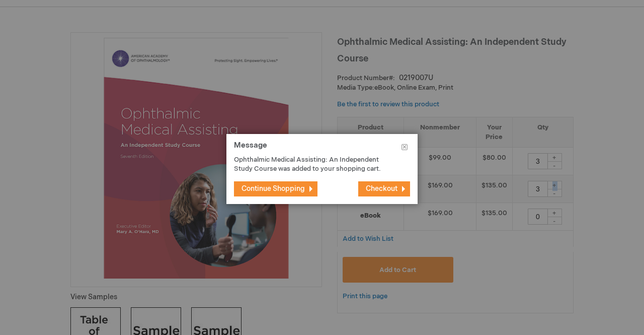 This screenshot has width=644, height=335. I want to click on span: Checkout, so click(382, 188).